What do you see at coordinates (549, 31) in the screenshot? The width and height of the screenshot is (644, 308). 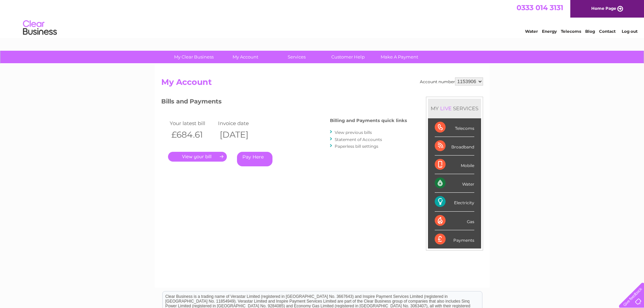 I see `a: Energy` at bounding box center [549, 31].